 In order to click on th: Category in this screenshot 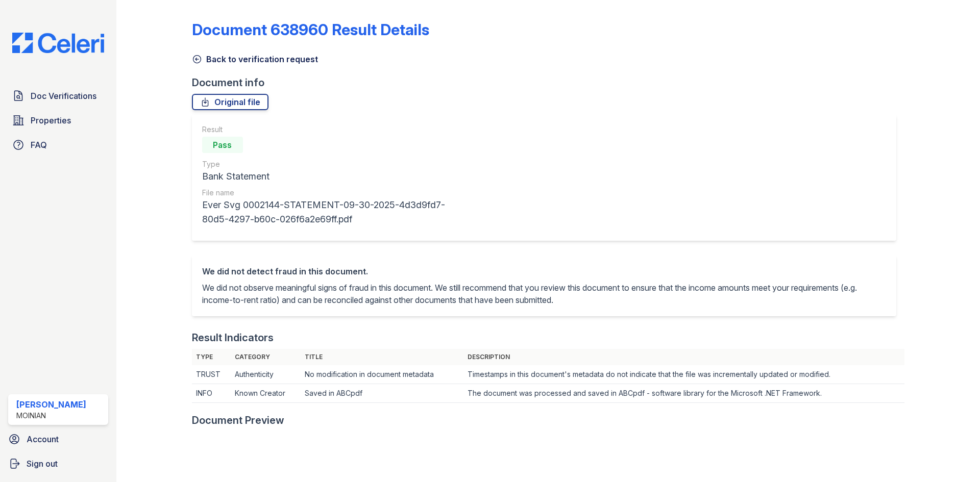, I will do `click(265, 357)`.